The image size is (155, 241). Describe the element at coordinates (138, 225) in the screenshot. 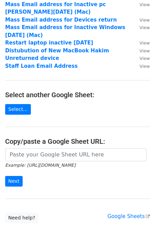

I see `div: Chat Widget` at that location.